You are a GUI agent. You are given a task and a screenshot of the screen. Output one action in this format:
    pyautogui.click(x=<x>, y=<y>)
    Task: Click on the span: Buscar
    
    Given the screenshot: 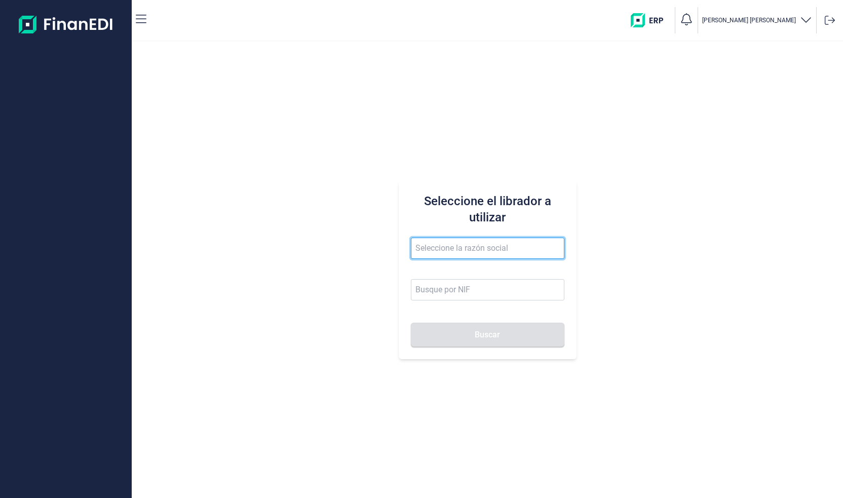 What is the action you would take?
    pyautogui.click(x=487, y=334)
    